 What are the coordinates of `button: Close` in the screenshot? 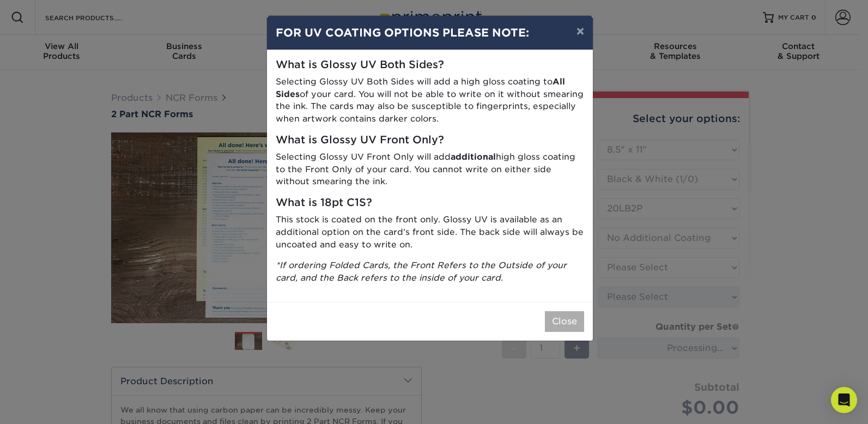 It's located at (565, 321).